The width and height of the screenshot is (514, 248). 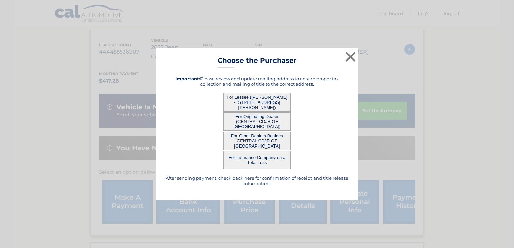 I want to click on h5: After sending payment, check back here for confirmation of receipt and title release information., so click(x=257, y=181).